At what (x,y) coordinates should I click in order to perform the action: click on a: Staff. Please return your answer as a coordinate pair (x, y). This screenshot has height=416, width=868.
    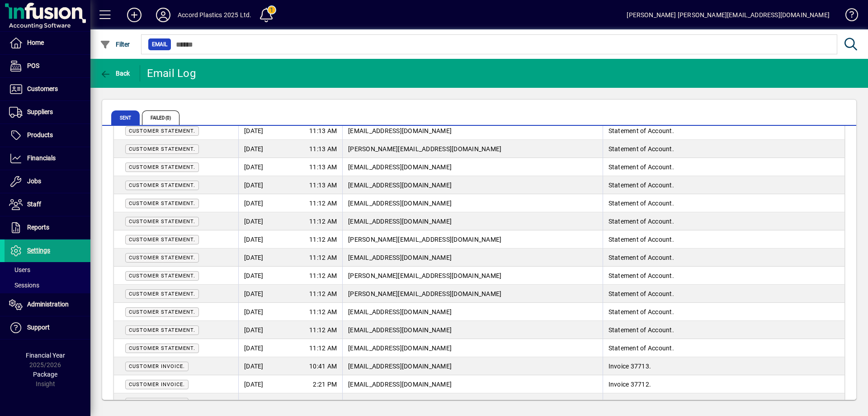
    Looking at the image, I should click on (47, 204).